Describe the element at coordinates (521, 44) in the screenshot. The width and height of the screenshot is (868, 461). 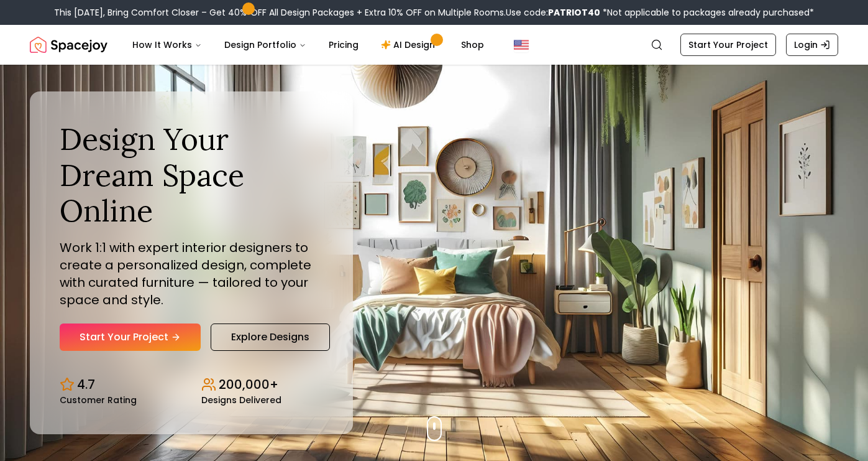
I see `img: United States` at that location.